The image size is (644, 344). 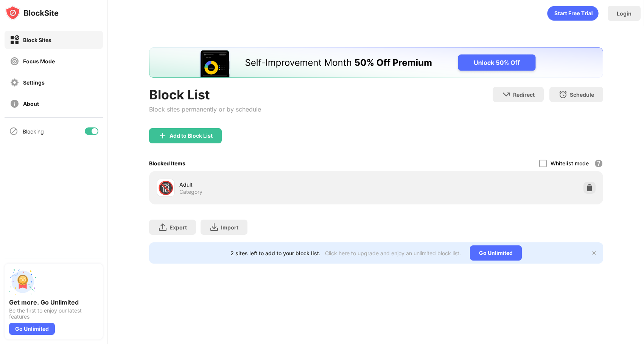 I want to click on div: Focus Mode, so click(x=39, y=61).